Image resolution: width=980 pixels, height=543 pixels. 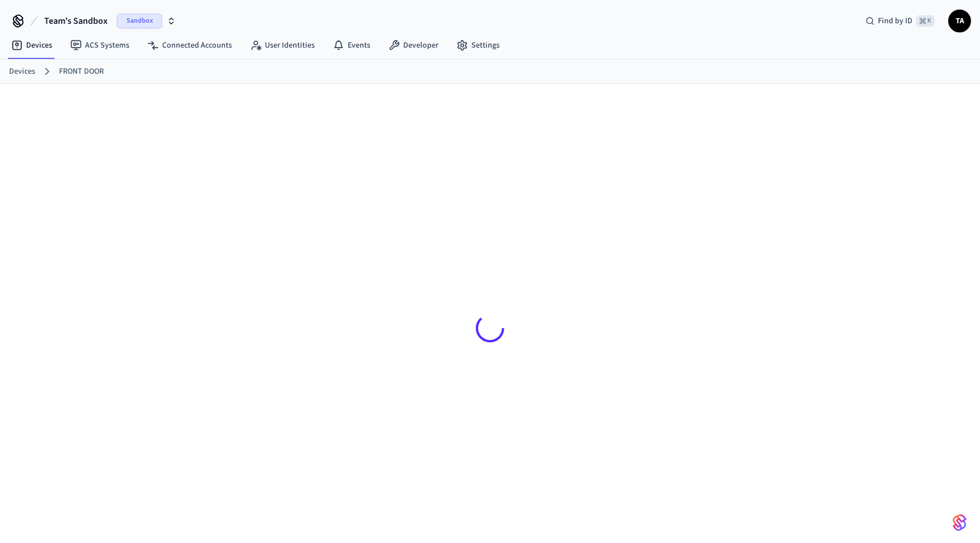 What do you see at coordinates (959, 523) in the screenshot?
I see `img: SeamLogoGradient.69752ec5.svg` at bounding box center [959, 523].